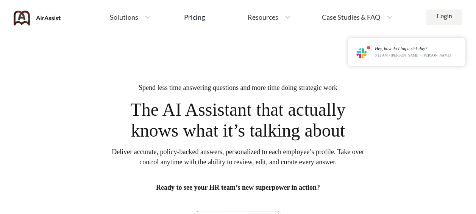  What do you see at coordinates (263, 17) in the screenshot?
I see `span: Resources` at bounding box center [263, 17].